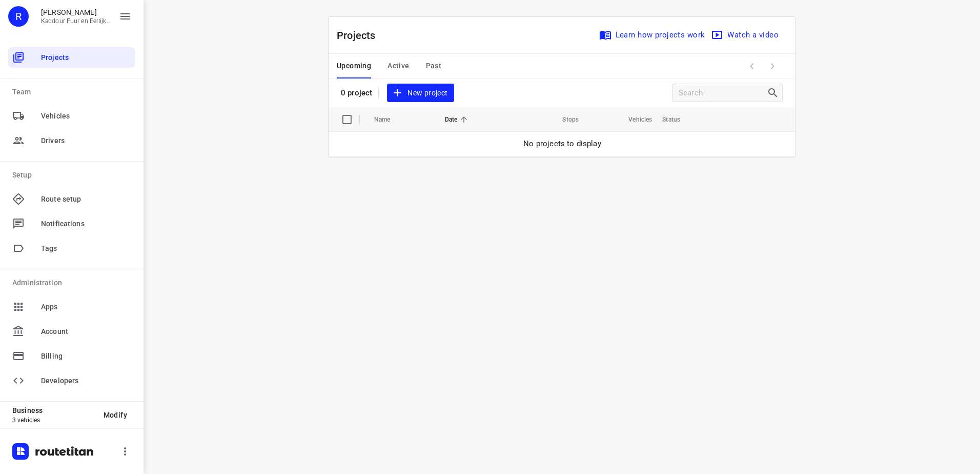 This screenshot has height=474, width=980. Describe the element at coordinates (72, 199) in the screenshot. I see `div: Route setup` at that location.